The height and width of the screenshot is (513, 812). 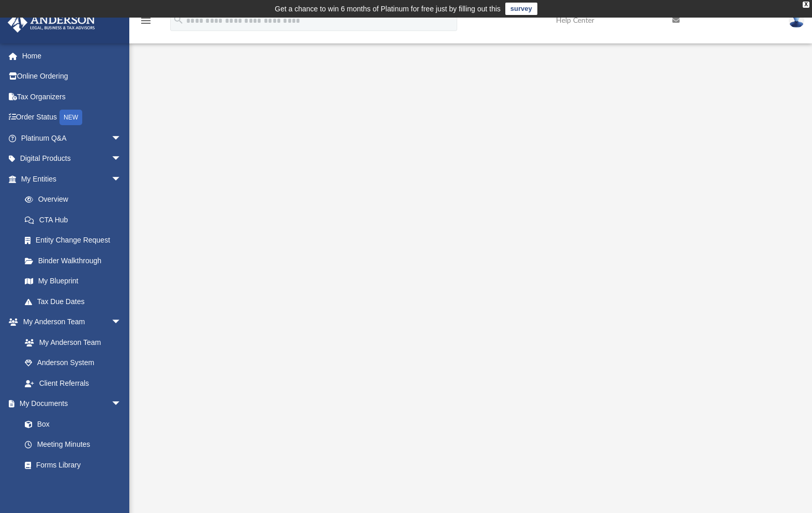 I want to click on div: Get a chance to win 6 months of Platinum for free just by filling out this, so click(x=387, y=9).